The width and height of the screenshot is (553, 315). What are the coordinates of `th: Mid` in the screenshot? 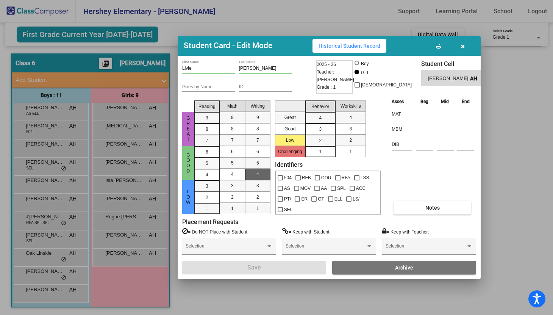 It's located at (445, 102).